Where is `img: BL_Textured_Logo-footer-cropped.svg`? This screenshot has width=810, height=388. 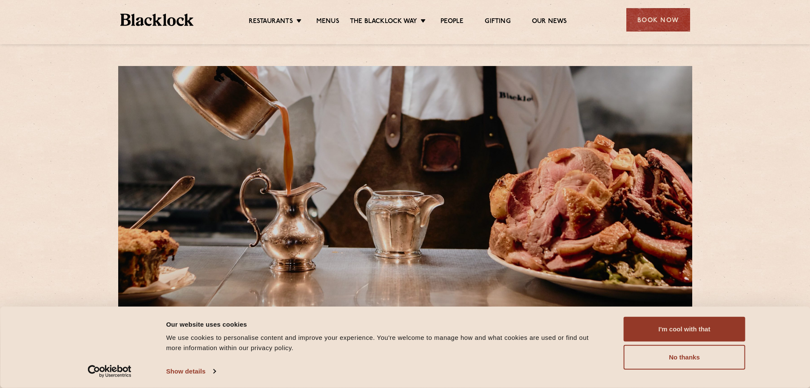 img: BL_Textured_Logo-footer-cropped.svg is located at coordinates (157, 20).